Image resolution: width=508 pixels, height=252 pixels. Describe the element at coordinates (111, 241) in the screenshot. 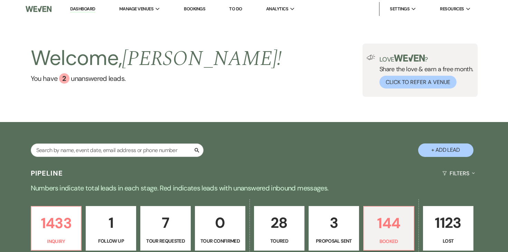

I see `p: Follow Up` at that location.